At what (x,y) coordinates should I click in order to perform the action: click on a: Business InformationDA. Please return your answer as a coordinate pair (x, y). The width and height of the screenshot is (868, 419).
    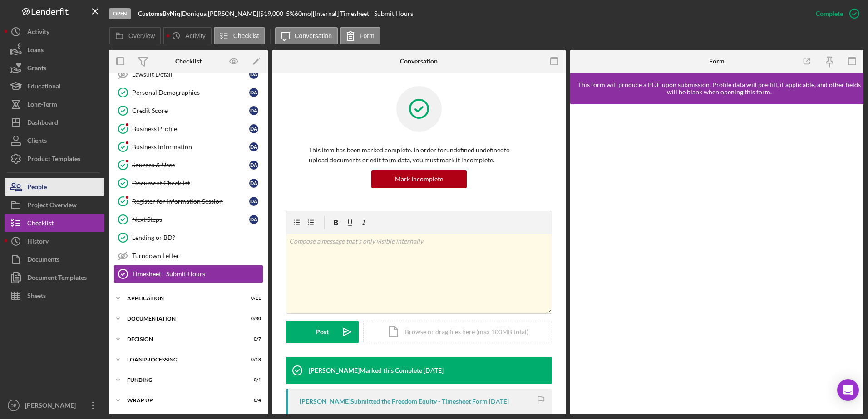
    Looking at the image, I should click on (189, 147).